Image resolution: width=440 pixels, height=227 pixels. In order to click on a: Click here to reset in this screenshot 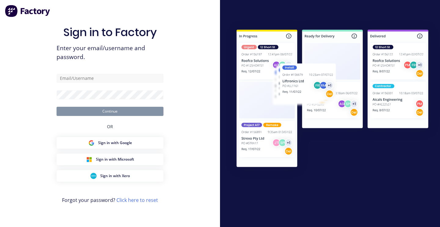, I will do `click(137, 200)`.